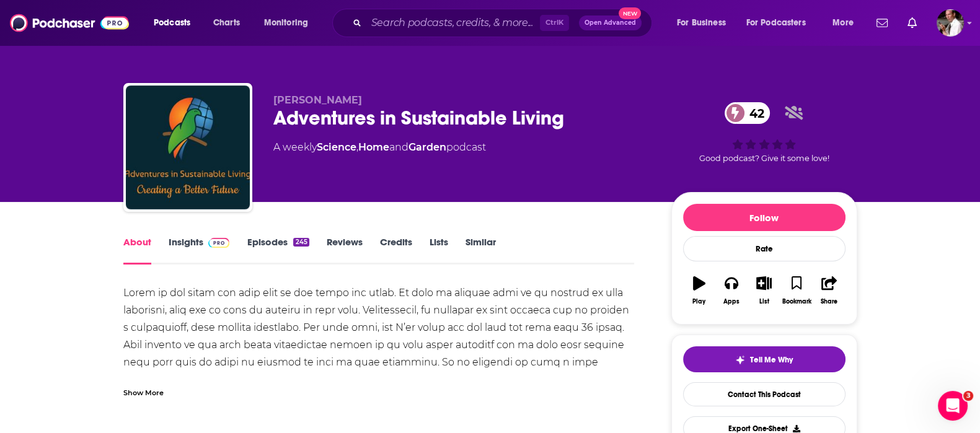 The width and height of the screenshot is (980, 433). I want to click on img: User Profile, so click(950, 23).